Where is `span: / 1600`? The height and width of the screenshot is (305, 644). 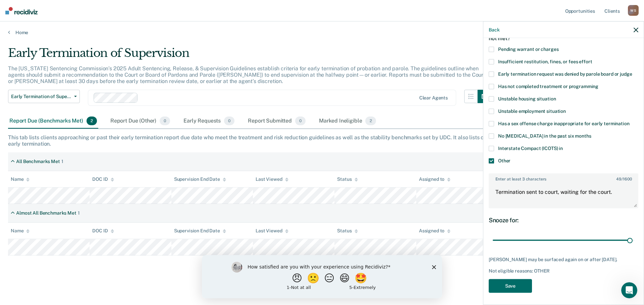
span: / 1600 is located at coordinates (624, 179).